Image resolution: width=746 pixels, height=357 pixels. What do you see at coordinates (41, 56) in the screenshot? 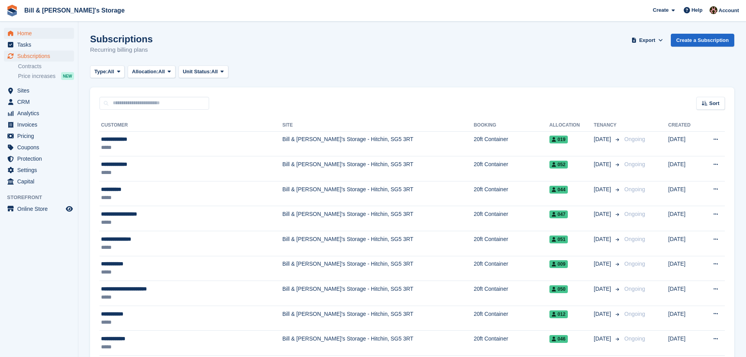
I see `span: Subscriptions` at bounding box center [41, 56].